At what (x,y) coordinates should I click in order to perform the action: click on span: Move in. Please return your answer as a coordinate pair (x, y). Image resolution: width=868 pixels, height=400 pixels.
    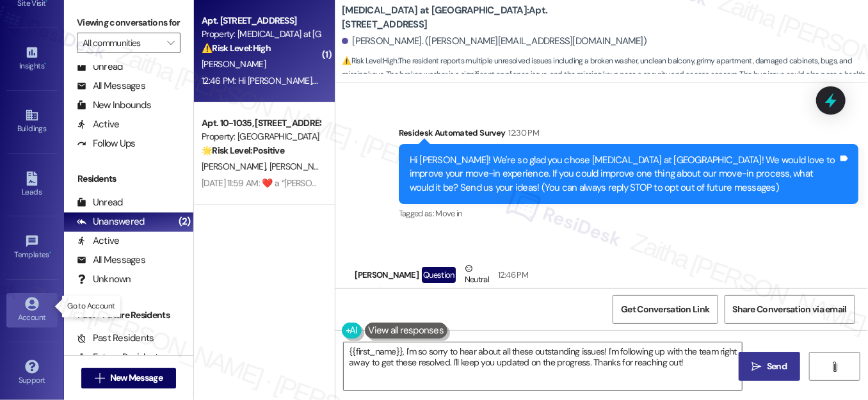
    Looking at the image, I should click on (448, 213).